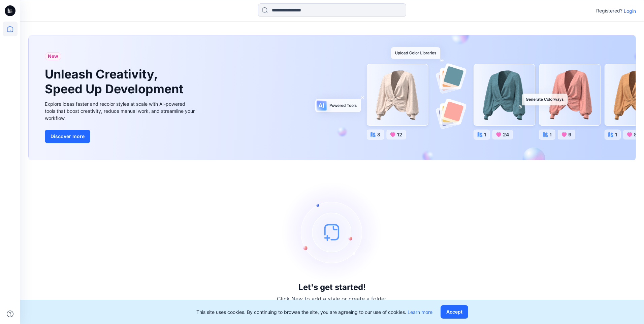 This screenshot has height=324, width=644. What do you see at coordinates (314, 312) in the screenshot?
I see `p: This site uses cookies. By continuing to browse the site, you are agreeing to our use of cookies.` at bounding box center [314, 312].